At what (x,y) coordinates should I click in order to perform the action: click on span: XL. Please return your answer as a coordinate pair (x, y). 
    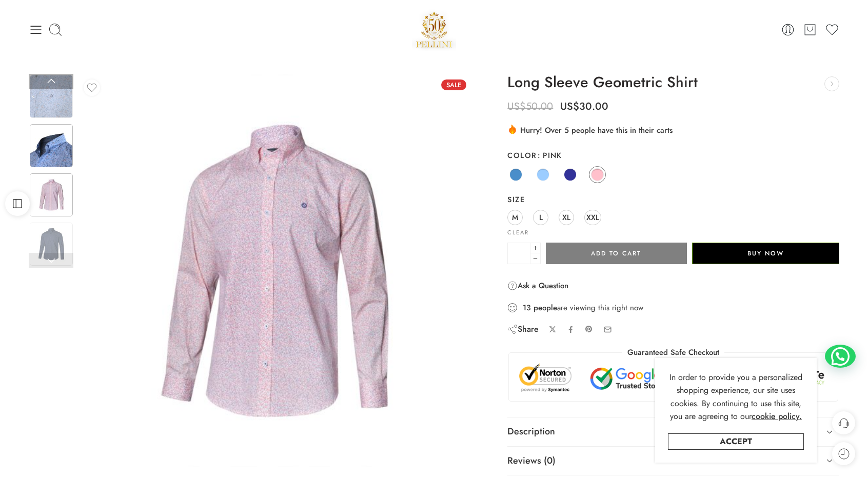
    Looking at the image, I should click on (567, 217).